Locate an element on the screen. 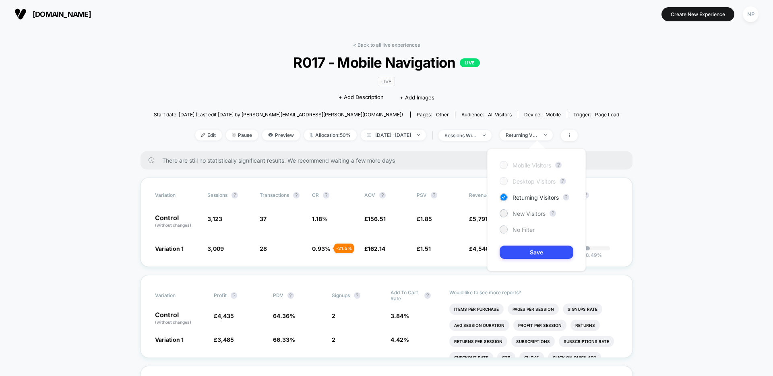 This screenshot has width=773, height=376. img: edit is located at coordinates (203, 135).